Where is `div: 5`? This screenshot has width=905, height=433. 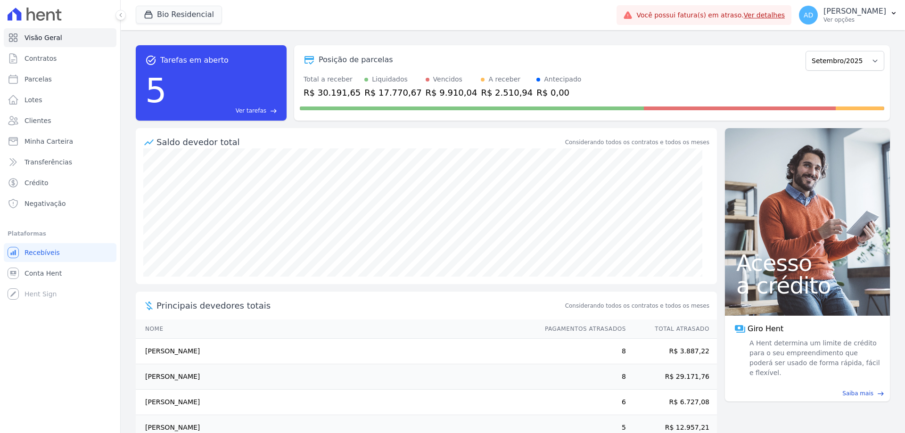 div: 5 is located at coordinates (156, 91).